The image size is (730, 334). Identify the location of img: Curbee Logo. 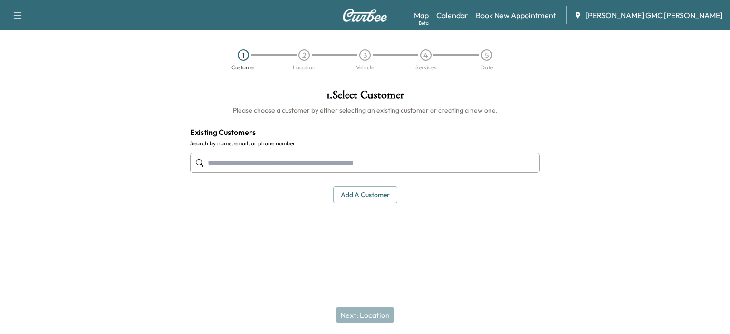
(365, 15).